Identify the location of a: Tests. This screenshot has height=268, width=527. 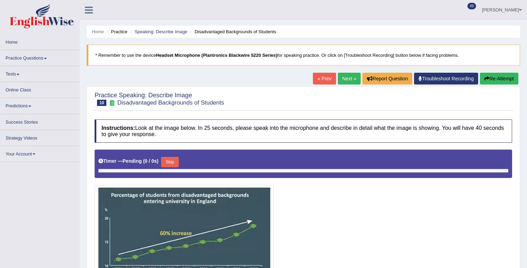
(40, 73).